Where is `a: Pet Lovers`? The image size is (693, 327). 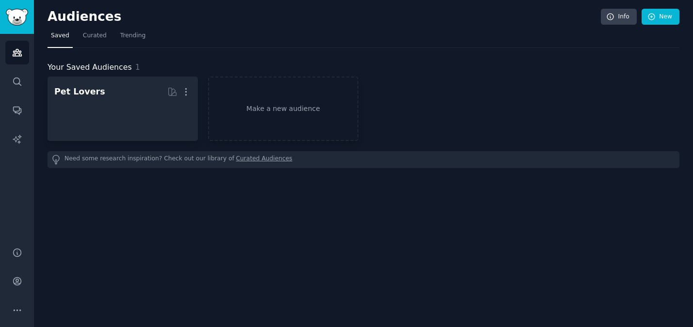
a: Pet Lovers is located at coordinates (123, 109).